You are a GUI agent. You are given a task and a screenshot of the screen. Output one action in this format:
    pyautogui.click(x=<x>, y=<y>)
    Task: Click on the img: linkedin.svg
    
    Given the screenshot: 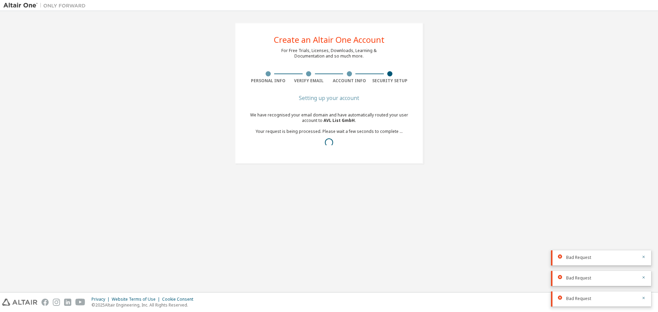 What is the action you would take?
    pyautogui.click(x=67, y=302)
    